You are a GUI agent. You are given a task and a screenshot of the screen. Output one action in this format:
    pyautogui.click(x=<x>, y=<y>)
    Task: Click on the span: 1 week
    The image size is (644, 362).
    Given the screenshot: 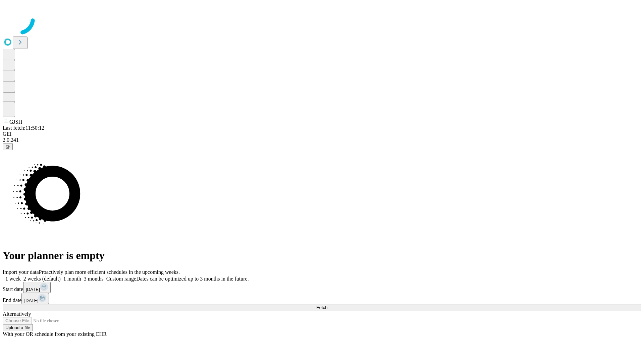 What is the action you would take?
    pyautogui.click(x=13, y=279)
    